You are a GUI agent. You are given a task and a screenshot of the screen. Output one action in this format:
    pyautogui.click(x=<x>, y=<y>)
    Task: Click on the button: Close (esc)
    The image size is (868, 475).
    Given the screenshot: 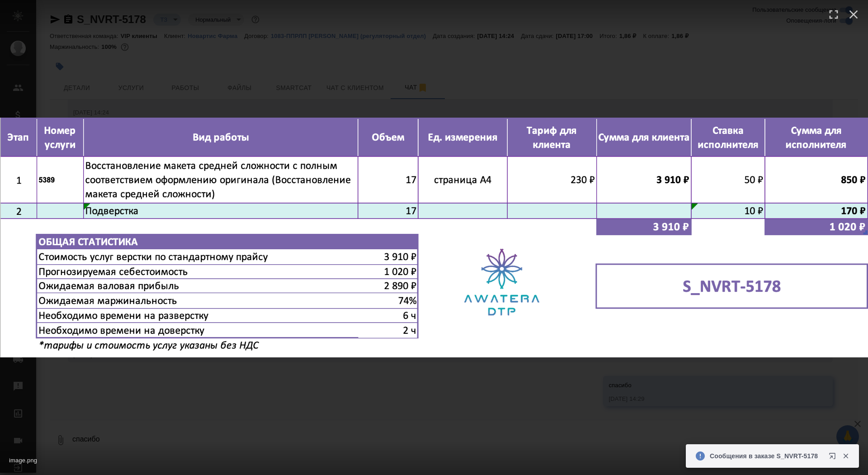 What is the action you would take?
    pyautogui.click(x=854, y=14)
    